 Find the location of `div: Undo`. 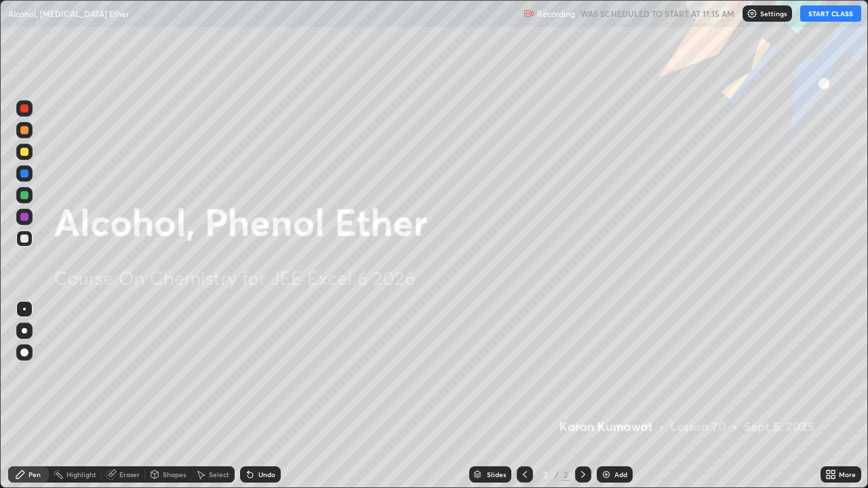

div: Undo is located at coordinates (267, 475).